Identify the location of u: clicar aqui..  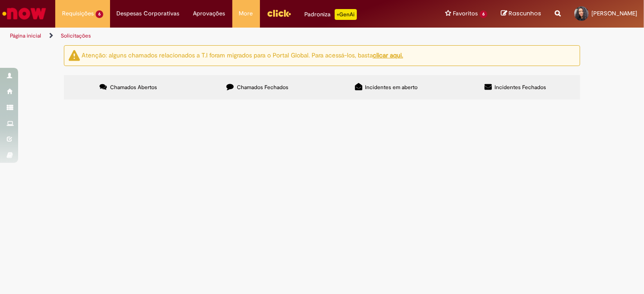
(387, 55).